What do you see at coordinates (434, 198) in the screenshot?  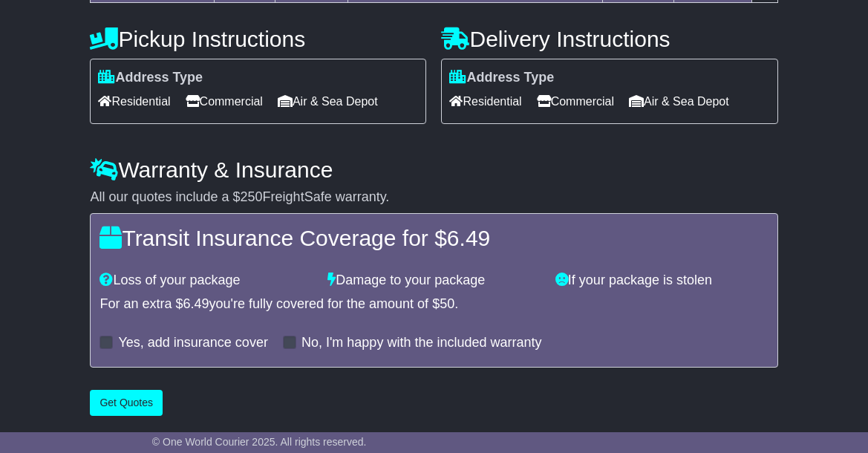 I see `div: All our quotes include a $ FreightSafe warranty.` at bounding box center [434, 198].